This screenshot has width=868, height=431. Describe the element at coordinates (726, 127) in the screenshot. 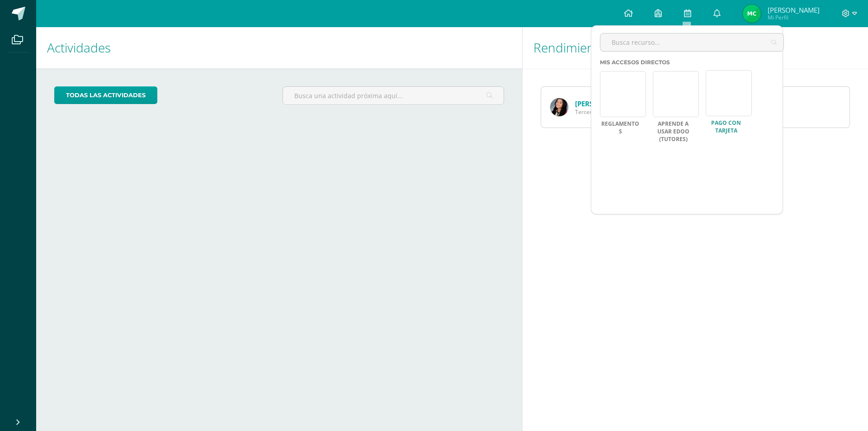

I see `a: PAGO CON TARJETA` at that location.